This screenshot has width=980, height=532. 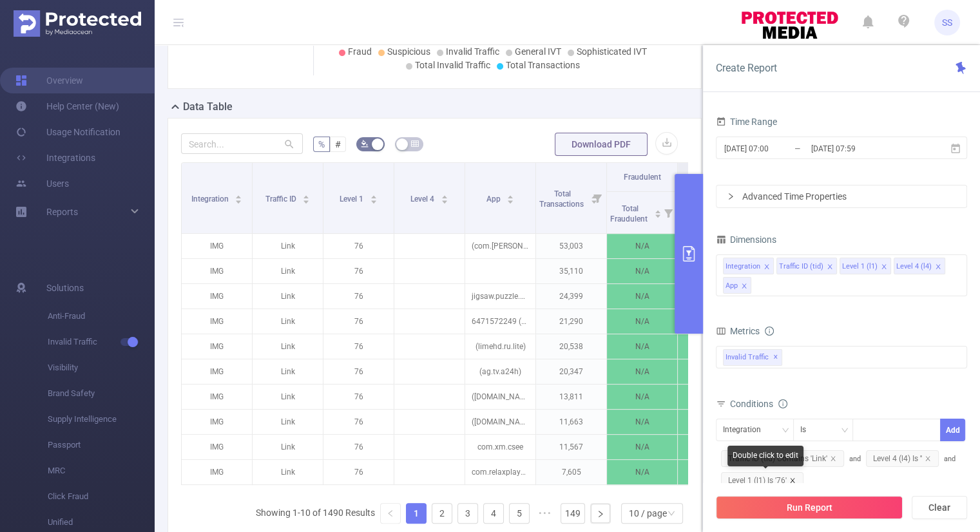 I want to click on span: Passport, so click(x=101, y=445).